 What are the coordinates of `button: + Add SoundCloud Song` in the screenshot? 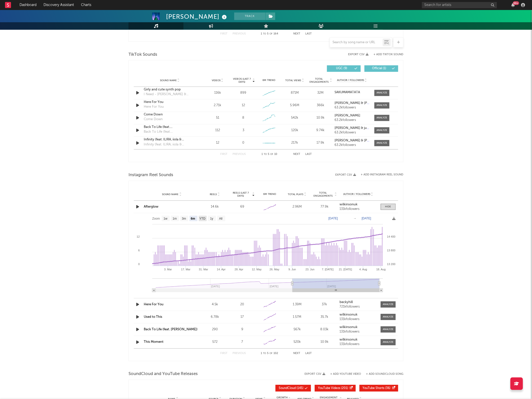 It's located at (385, 374).